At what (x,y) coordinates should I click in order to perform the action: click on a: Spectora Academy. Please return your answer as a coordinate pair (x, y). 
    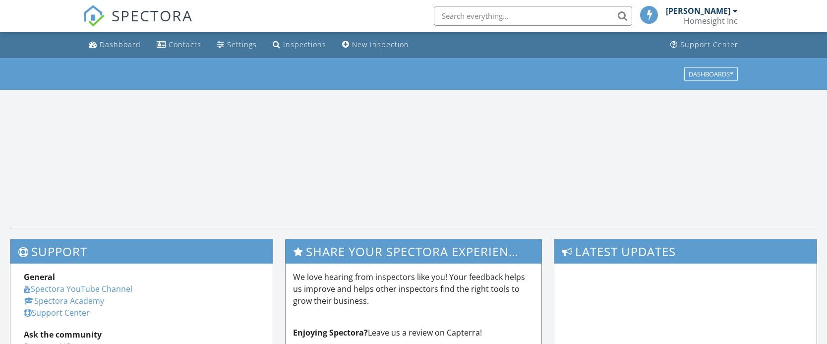
    Looking at the image, I should click on (64, 301).